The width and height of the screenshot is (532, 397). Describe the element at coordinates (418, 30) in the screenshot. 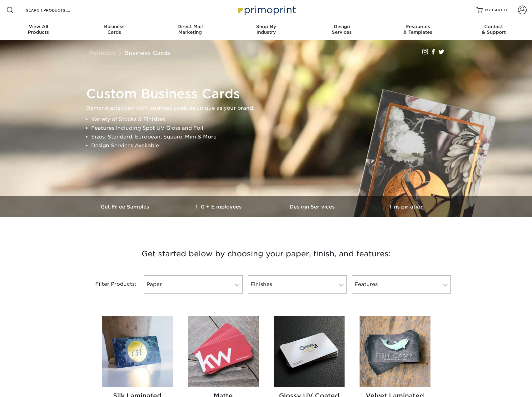

I see `a: Resources& Templates` at that location.